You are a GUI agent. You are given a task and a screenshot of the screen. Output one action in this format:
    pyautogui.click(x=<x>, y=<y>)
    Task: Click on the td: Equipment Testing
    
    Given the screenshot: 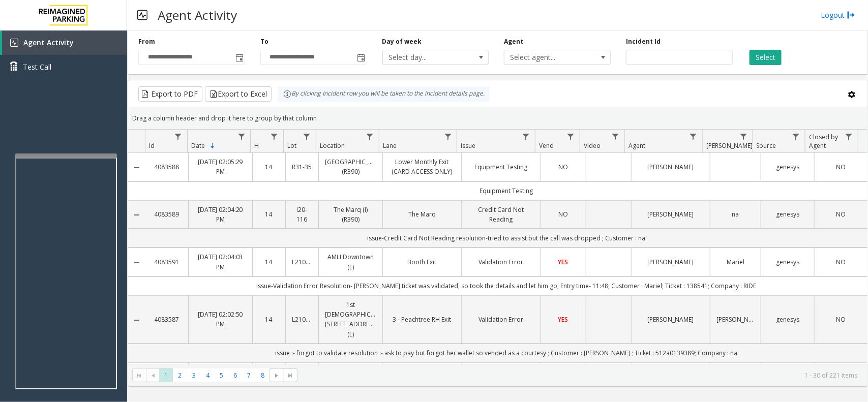 What is the action you would take?
    pyautogui.click(x=507, y=190)
    